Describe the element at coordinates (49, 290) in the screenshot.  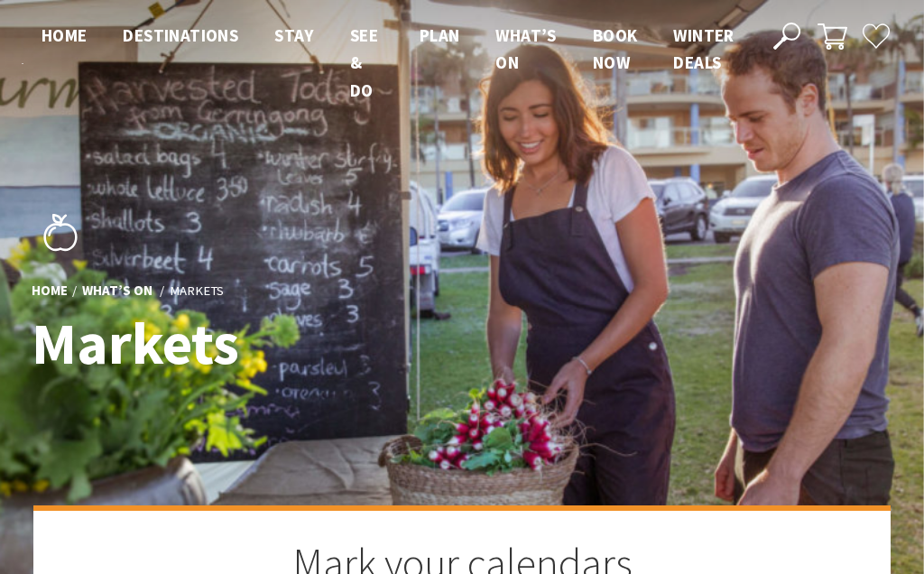
I see `a: Home` at that location.